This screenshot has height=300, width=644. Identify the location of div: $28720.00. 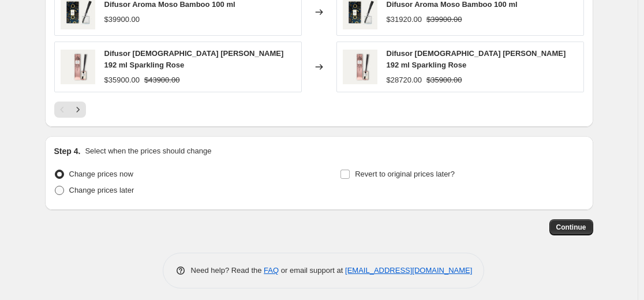
(404, 80).